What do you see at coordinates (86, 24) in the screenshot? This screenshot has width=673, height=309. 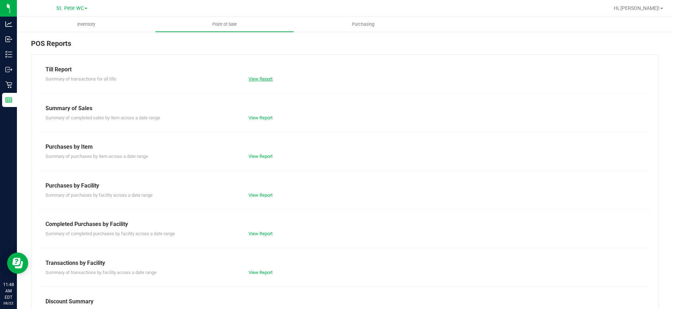 I see `a: Inventory` at bounding box center [86, 24].